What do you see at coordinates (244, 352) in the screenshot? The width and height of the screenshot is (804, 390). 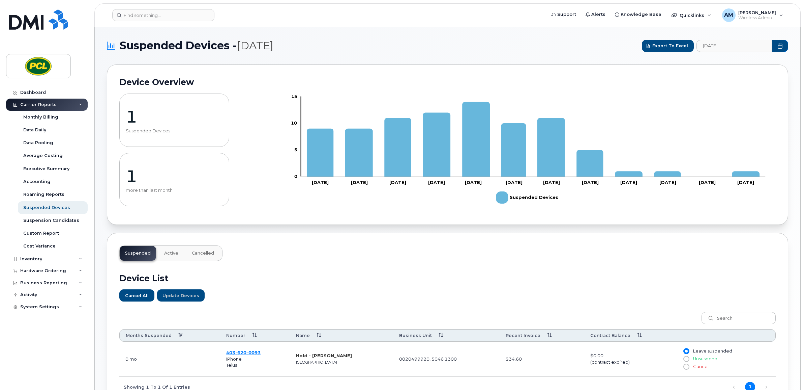 I see `span: 403` at bounding box center [244, 352].